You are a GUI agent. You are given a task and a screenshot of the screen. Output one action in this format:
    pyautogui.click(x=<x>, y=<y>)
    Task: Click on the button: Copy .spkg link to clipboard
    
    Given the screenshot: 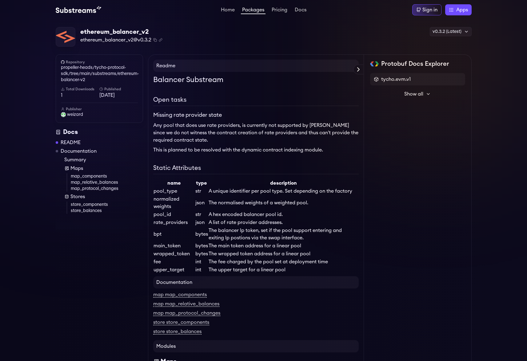 What is the action you would take?
    pyautogui.click(x=161, y=40)
    